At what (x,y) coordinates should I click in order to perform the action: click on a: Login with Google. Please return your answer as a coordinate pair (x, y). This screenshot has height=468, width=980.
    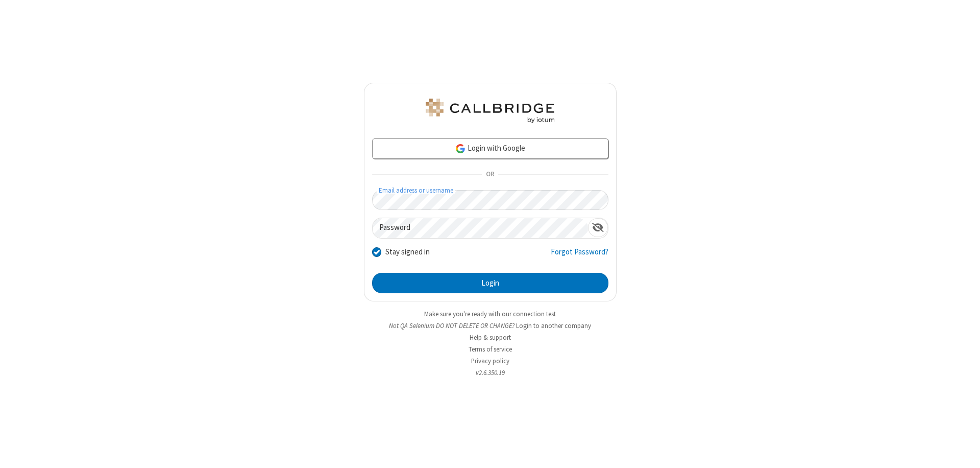
    Looking at the image, I should click on (490, 149).